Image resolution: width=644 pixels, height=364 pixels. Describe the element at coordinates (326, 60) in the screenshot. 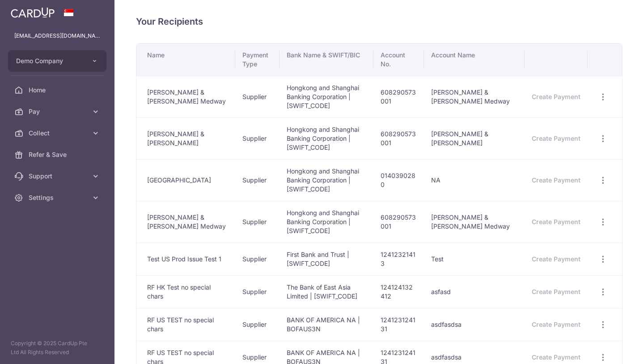

I see `th: Bank Name & SWIFT/BIC` at that location.